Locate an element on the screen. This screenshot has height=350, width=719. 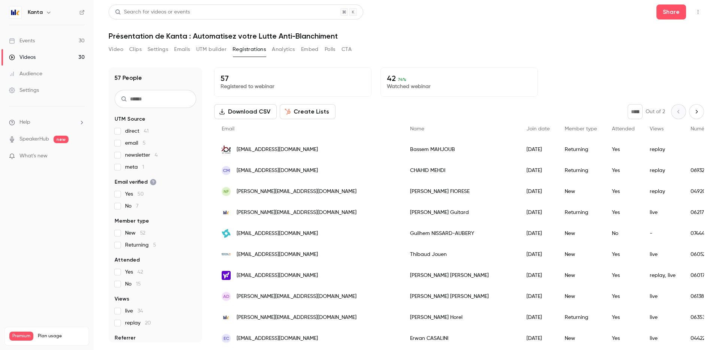
h1: 57 People is located at coordinates (128, 78).